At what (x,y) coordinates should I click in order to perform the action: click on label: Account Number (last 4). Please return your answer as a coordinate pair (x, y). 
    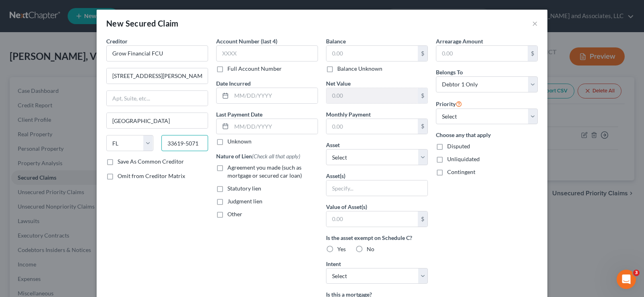
    Looking at the image, I should click on (247, 41).